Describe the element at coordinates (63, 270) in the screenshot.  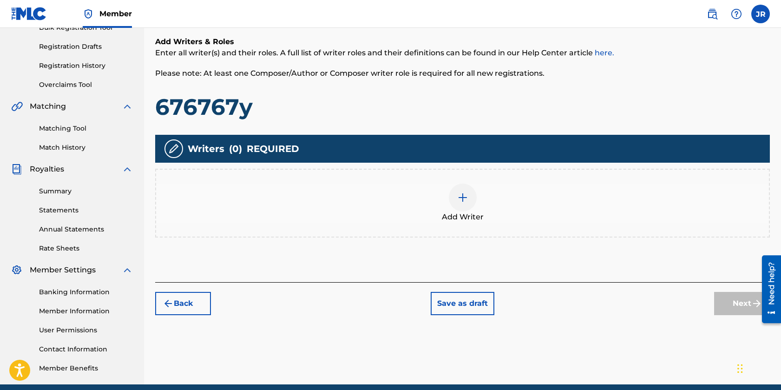
I see `span: Member Settings` at that location.